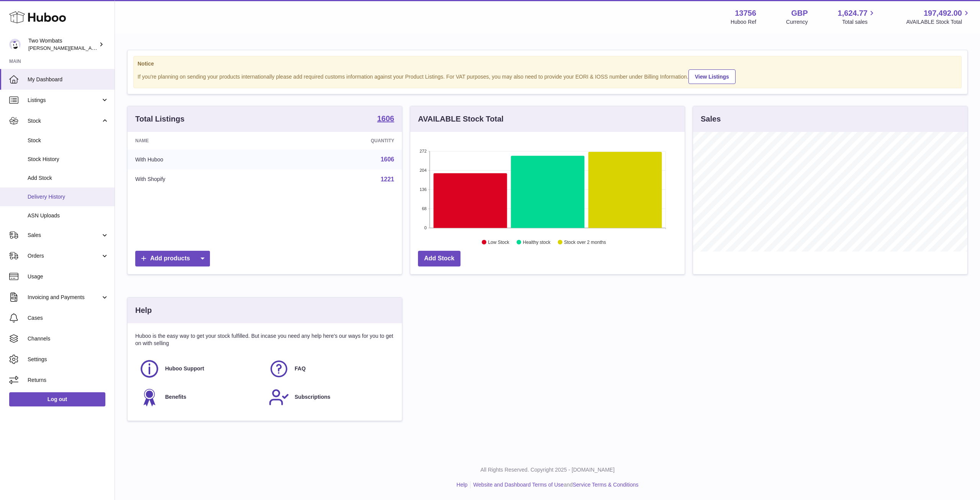 The image size is (980, 500). What do you see at coordinates (799, 13) in the screenshot?
I see `strong: GBP` at bounding box center [799, 13].